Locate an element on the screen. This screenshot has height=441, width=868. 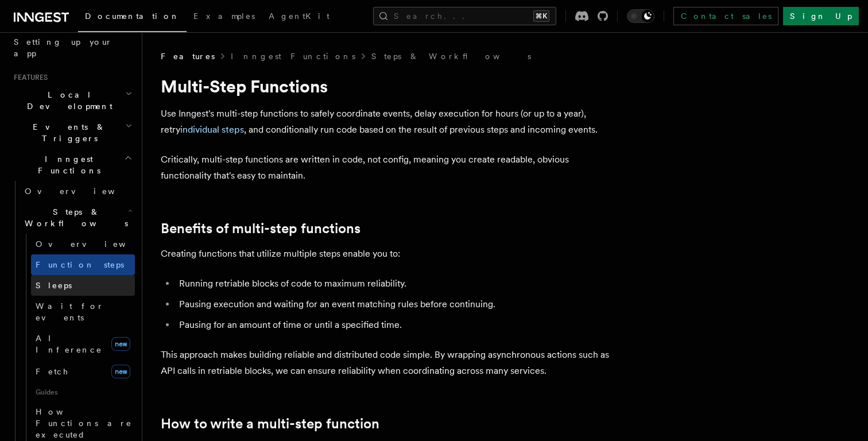
li: Pausing execution and waiting for an event matching rules before continuing. is located at coordinates (397, 304).